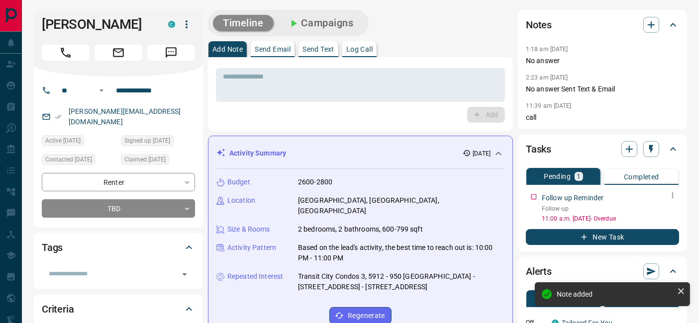  What do you see at coordinates (539, 272) in the screenshot?
I see `h2: Alerts` at bounding box center [539, 272].